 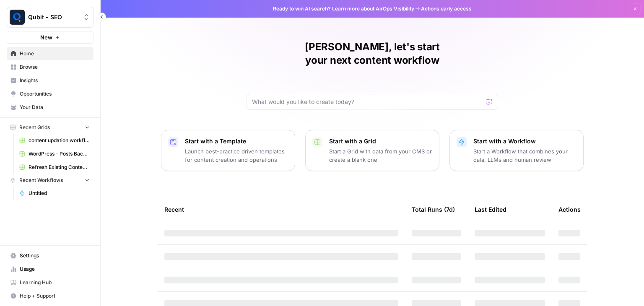 I want to click on span: Help + Support, so click(x=55, y=296).